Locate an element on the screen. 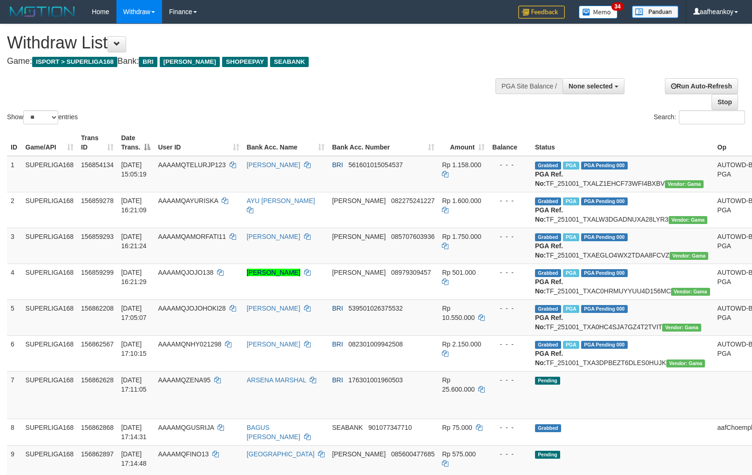 The width and height of the screenshot is (752, 475). label: Show entries is located at coordinates (42, 117).